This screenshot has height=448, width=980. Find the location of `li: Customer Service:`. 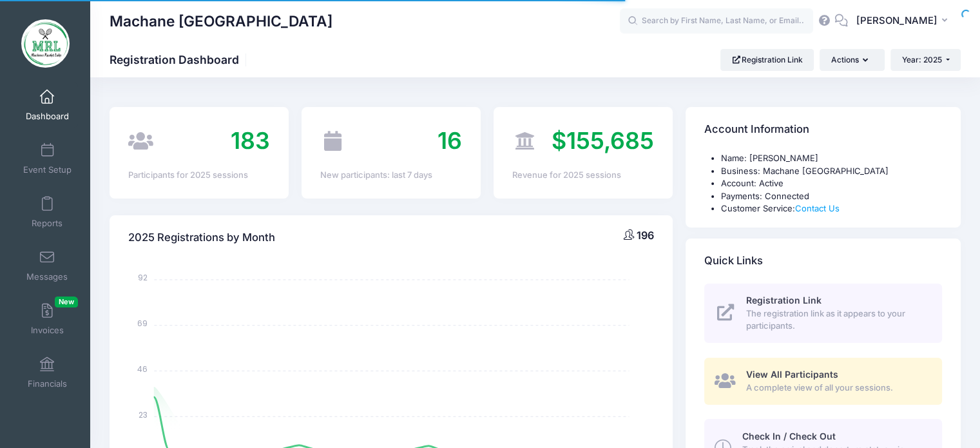

li: Customer Service: is located at coordinates (831, 209).